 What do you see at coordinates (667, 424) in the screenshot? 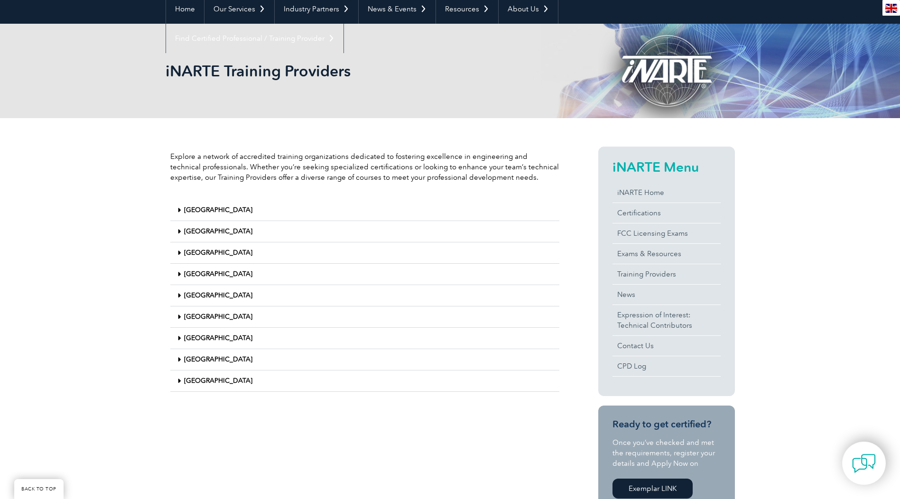
I see `h3: Ready to get certified?` at bounding box center [667, 424].